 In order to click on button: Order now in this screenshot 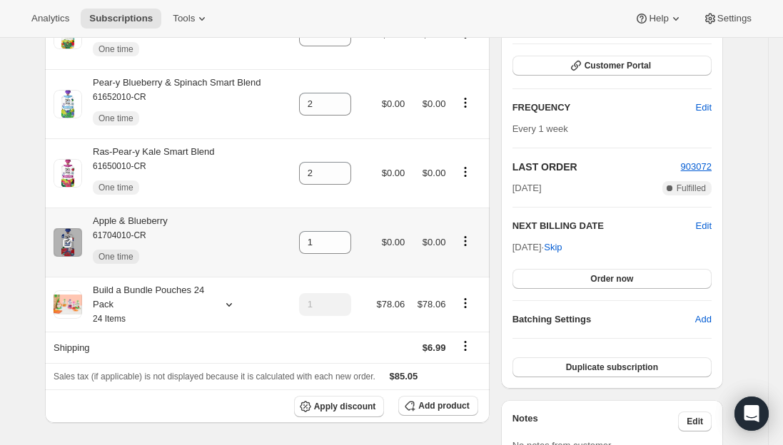, I will do `click(612, 279)`.